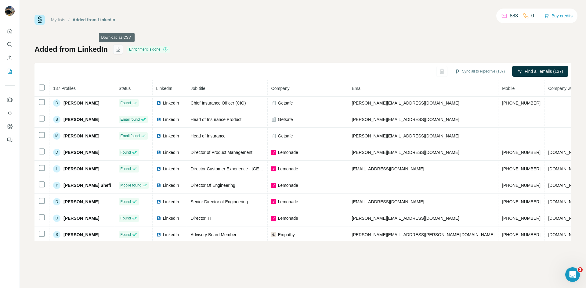 Image resolution: width=586 pixels, height=288 pixels. Describe the element at coordinates (10, 113) in the screenshot. I see `button: Use Surfe API` at that location.